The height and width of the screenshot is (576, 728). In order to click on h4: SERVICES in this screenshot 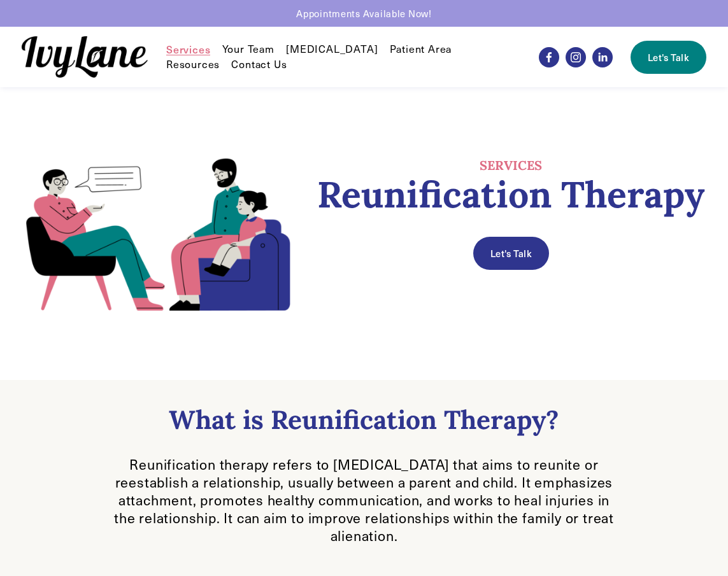, I will do `click(510, 165)`.